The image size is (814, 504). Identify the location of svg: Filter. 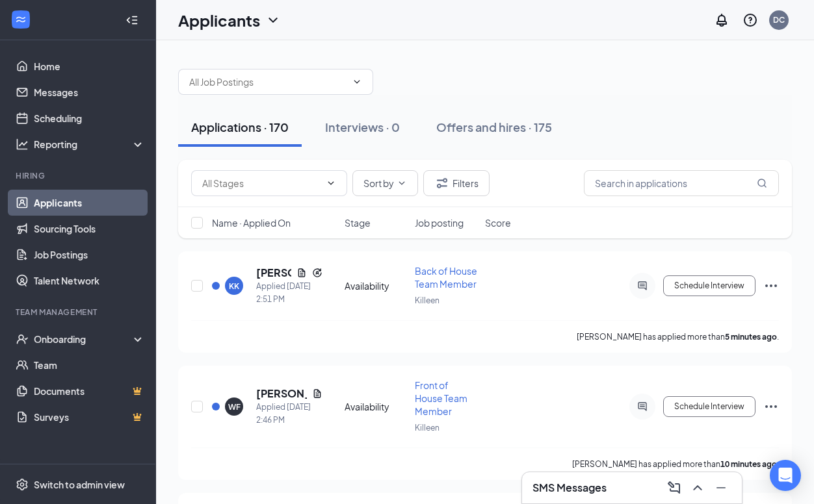
(442, 183).